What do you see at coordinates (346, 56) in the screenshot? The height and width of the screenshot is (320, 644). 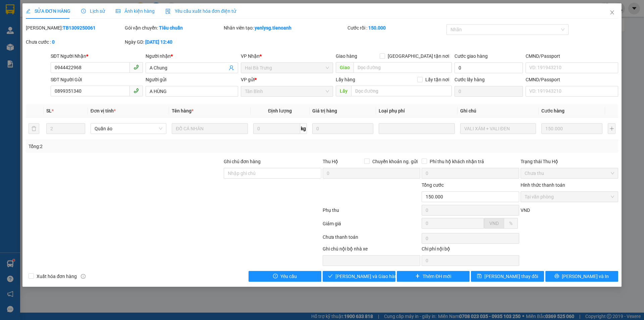 I see `span: Giao hàng` at bounding box center [346, 56].